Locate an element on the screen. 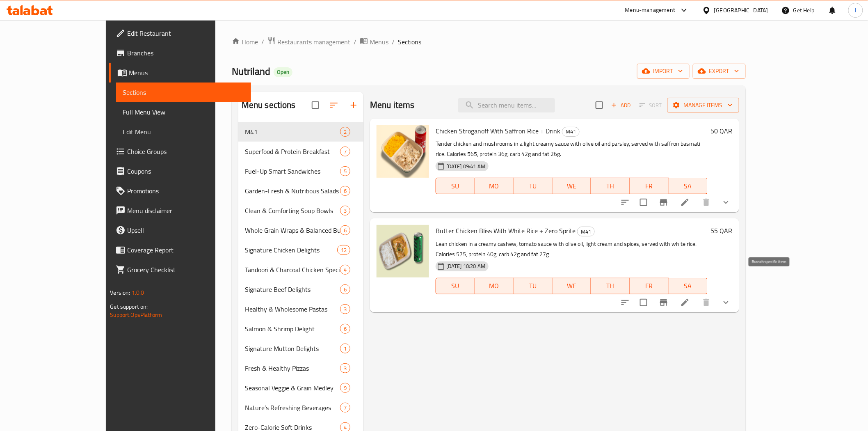  span: 1.0.0 is located at coordinates (138, 293).